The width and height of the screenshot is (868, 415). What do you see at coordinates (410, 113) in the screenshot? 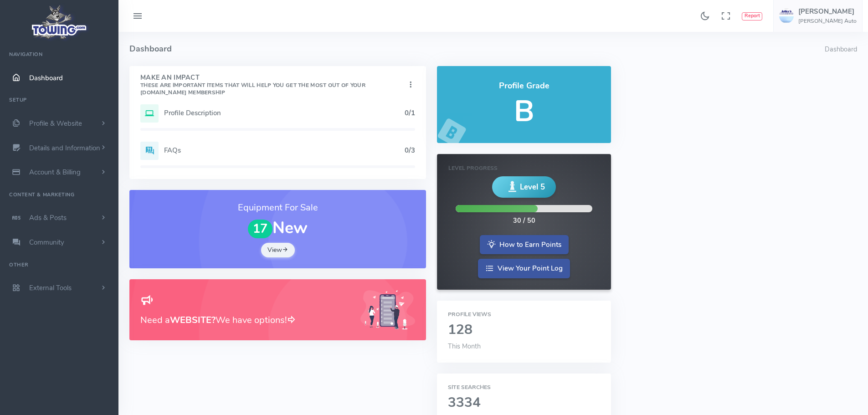
I see `h5: 0/1` at bounding box center [410, 113].